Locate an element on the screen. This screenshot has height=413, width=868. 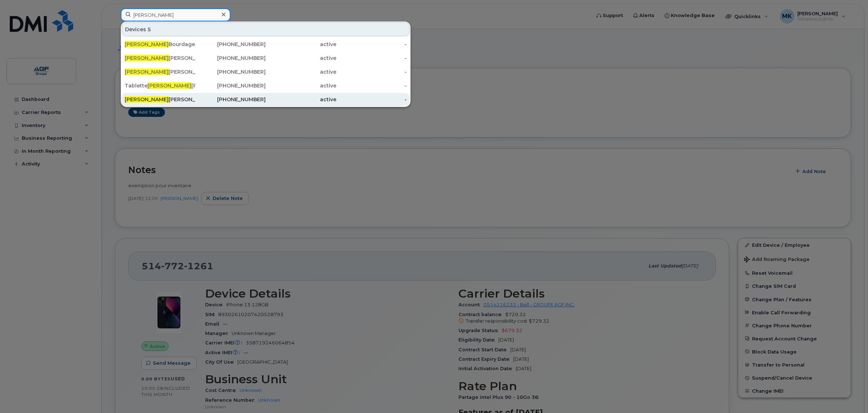
div: Devices is located at coordinates (265, 29).